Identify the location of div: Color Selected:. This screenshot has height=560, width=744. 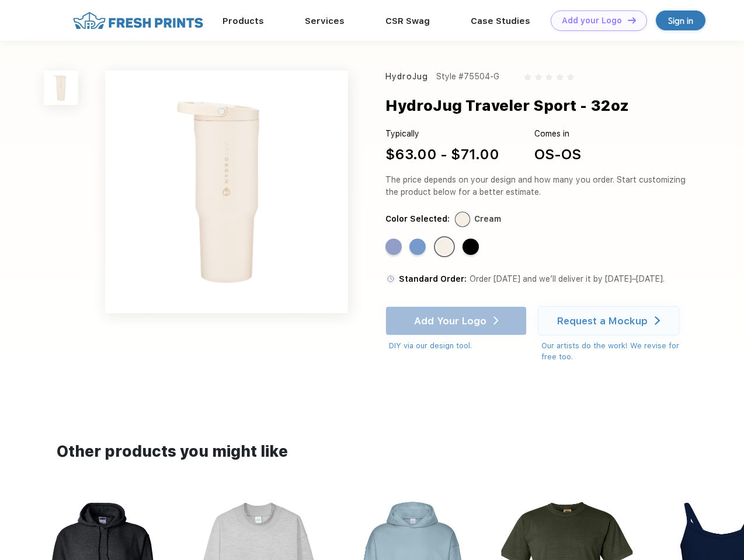
(417, 219).